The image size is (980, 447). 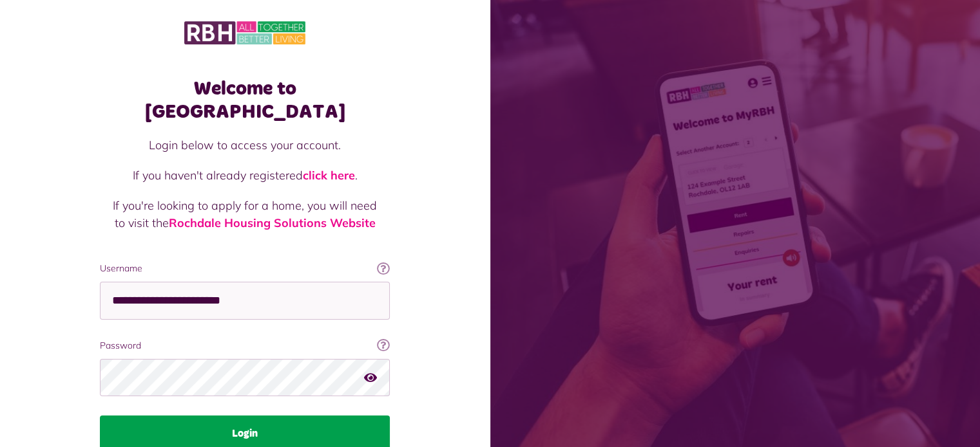 I want to click on p: If you haven't already registered ., so click(x=245, y=175).